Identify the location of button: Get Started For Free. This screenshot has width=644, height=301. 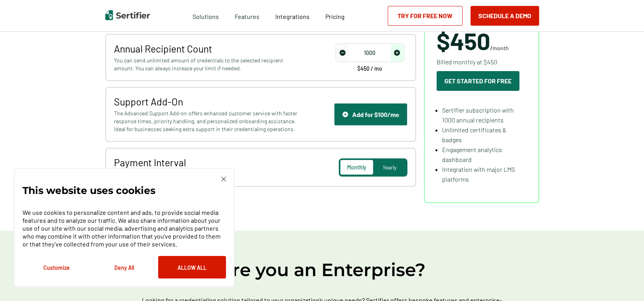
(478, 81).